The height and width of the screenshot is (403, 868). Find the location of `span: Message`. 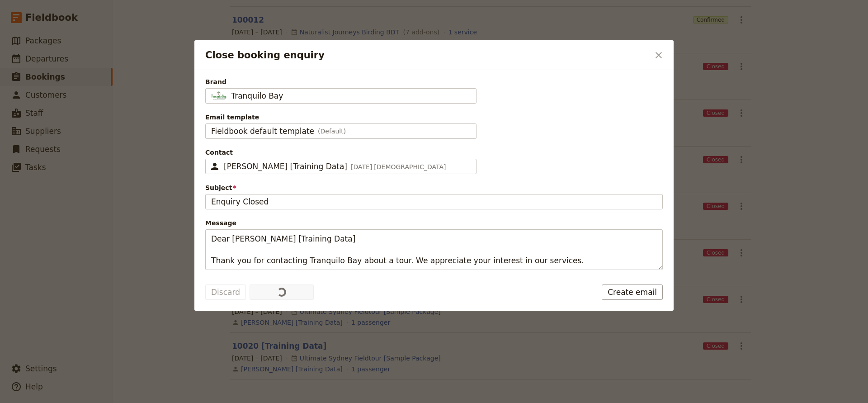

span: Message is located at coordinates (434, 223).